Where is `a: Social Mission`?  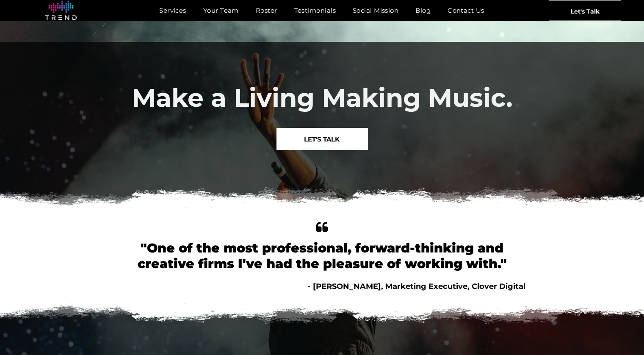
a: Social Mission is located at coordinates (376, 10).